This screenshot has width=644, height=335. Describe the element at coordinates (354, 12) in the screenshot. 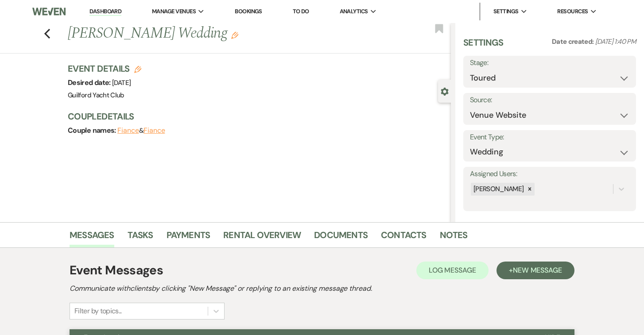

I see `span: Analytics` at that location.